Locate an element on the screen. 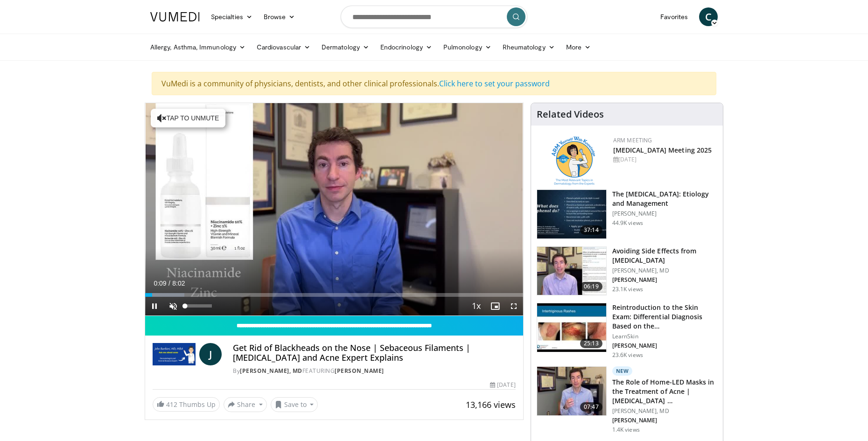 The height and width of the screenshot is (441, 868). a: 25:13 Reintroduction to the Skin Exam: Differential Diagnosis Based on the… LearnSkin [PERSON_NAM... is located at coordinates (626, 331).